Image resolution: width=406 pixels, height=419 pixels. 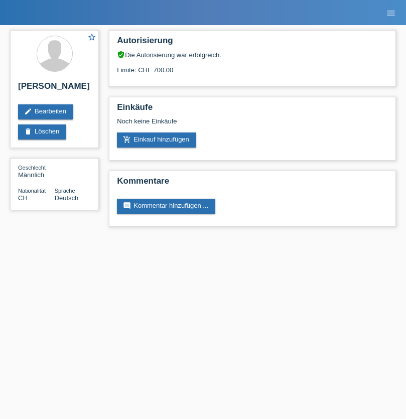 What do you see at coordinates (46, 112) in the screenshot?
I see `a: editBearbeiten` at bounding box center [46, 112].